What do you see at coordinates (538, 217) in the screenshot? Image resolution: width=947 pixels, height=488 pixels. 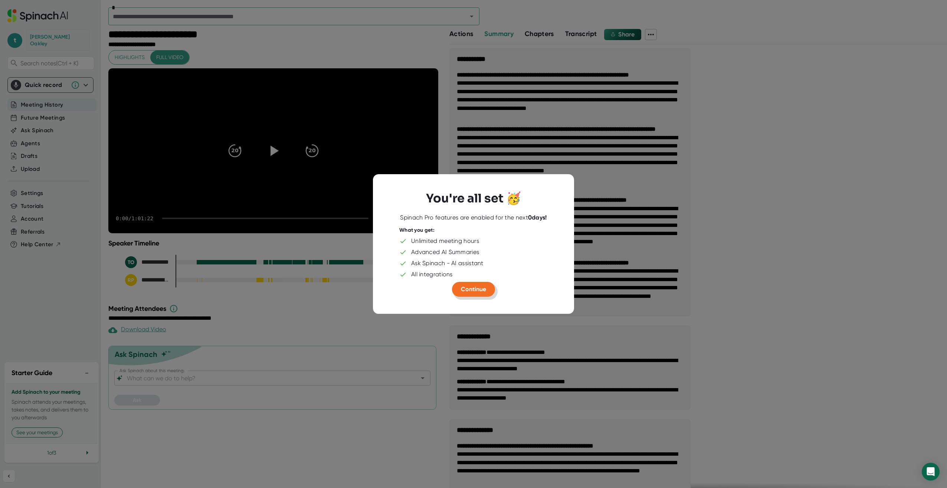 I see `b: 0 days!` at bounding box center [538, 217].